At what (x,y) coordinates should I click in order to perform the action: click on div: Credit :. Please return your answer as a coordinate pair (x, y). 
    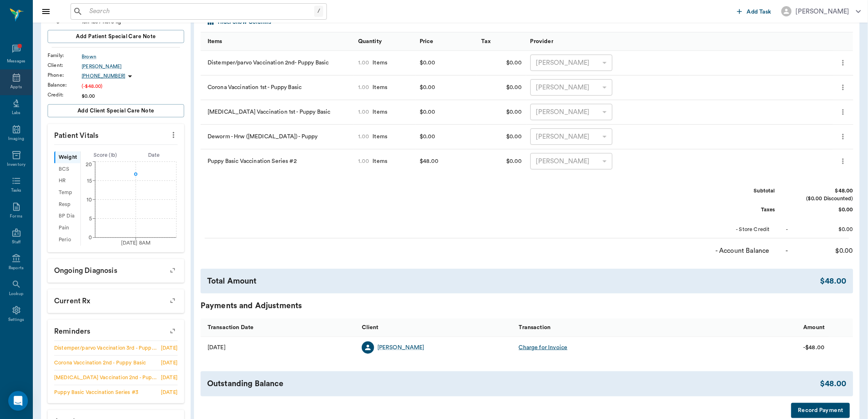
    Looking at the image, I should click on (64, 95).